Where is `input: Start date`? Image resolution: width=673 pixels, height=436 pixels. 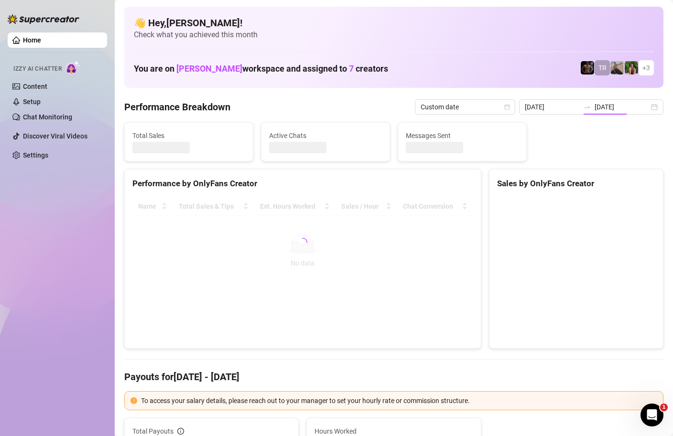
input: Start date is located at coordinates (552, 107).